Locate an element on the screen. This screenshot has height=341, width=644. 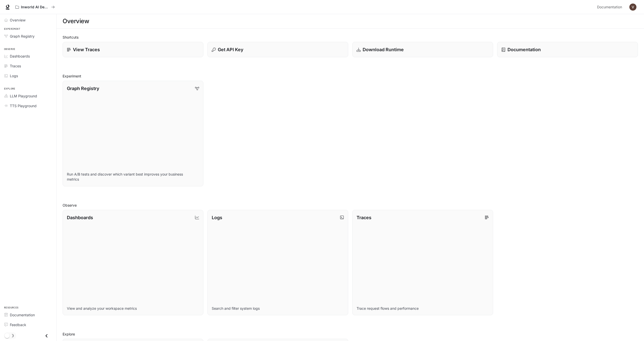
p: Get API Key is located at coordinates (230, 50).